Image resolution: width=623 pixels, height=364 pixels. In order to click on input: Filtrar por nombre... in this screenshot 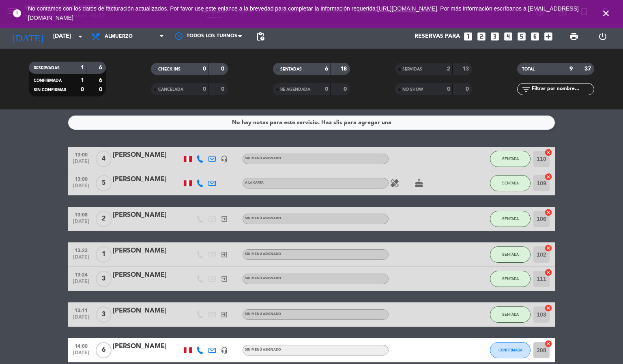, I will do `click(562, 89)`.